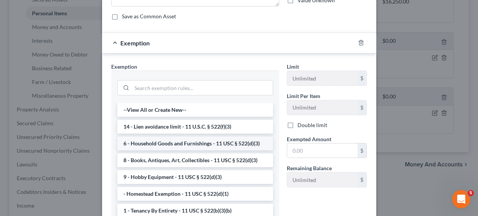 The image size is (478, 216). I want to click on li: 14 - Lien avoidance limit - 11 U.S.C. § 522(f)(3), so click(195, 126).